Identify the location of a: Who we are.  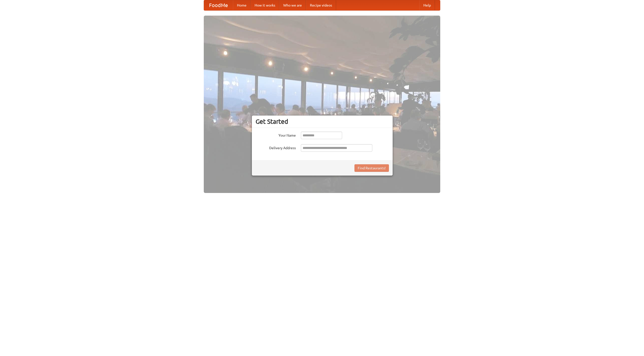
(293, 5).